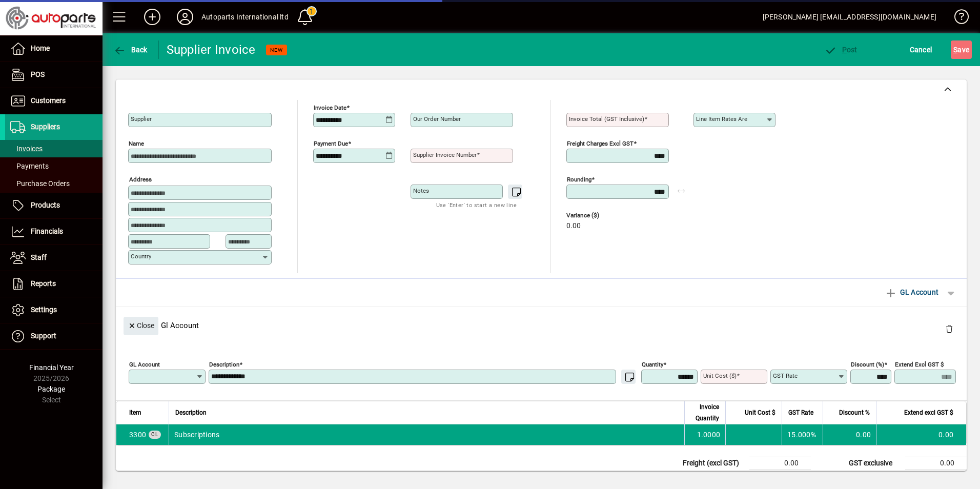 This screenshot has width=980, height=489. What do you see at coordinates (141, 256) in the screenshot?
I see `mat-label: Country` at bounding box center [141, 256].